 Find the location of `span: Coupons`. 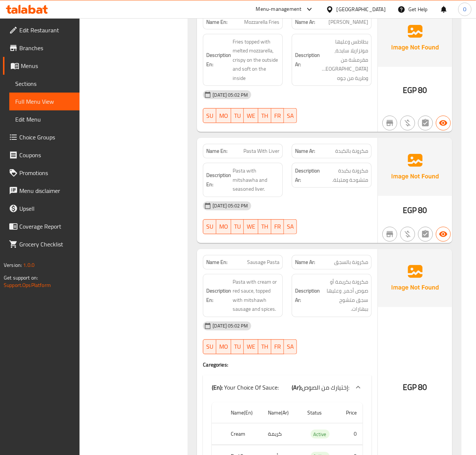

span: Coupons is located at coordinates (47, 155).